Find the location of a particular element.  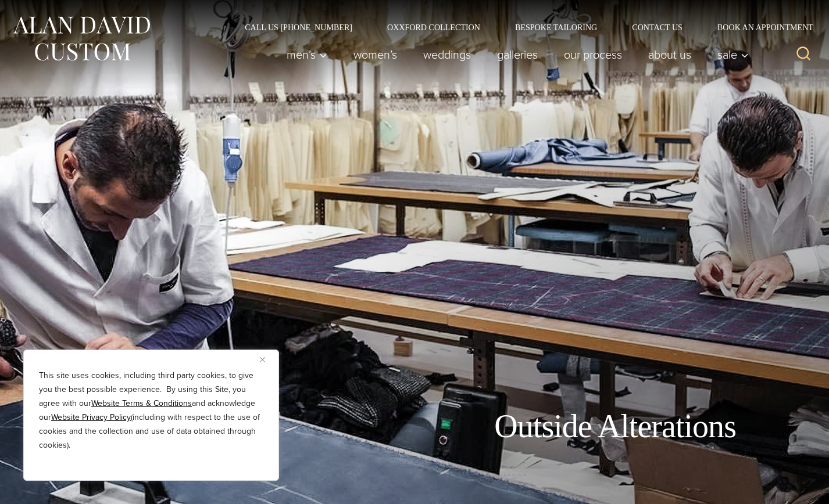

a: Bespoke Tailoring is located at coordinates (556, 27).